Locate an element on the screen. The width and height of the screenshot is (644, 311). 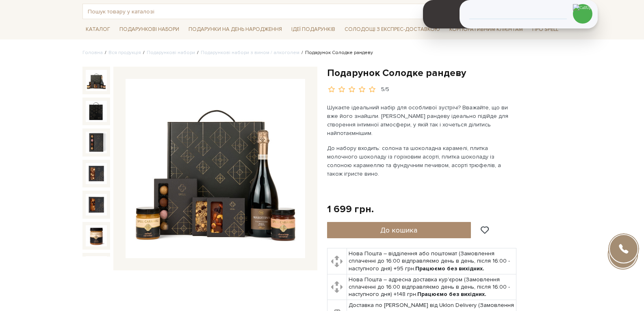
h1: Подарунок Солодке рандеву is located at coordinates (445, 73).